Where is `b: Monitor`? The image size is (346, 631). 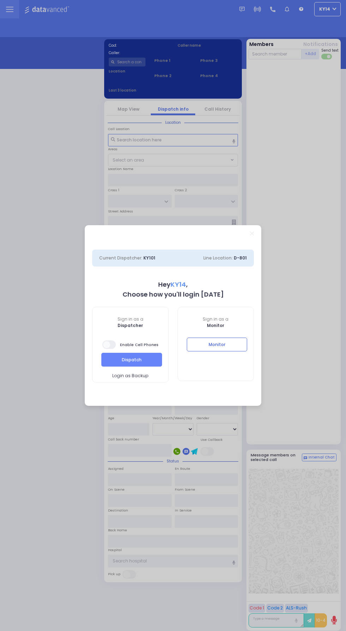 b: Monitor is located at coordinates (215, 325).